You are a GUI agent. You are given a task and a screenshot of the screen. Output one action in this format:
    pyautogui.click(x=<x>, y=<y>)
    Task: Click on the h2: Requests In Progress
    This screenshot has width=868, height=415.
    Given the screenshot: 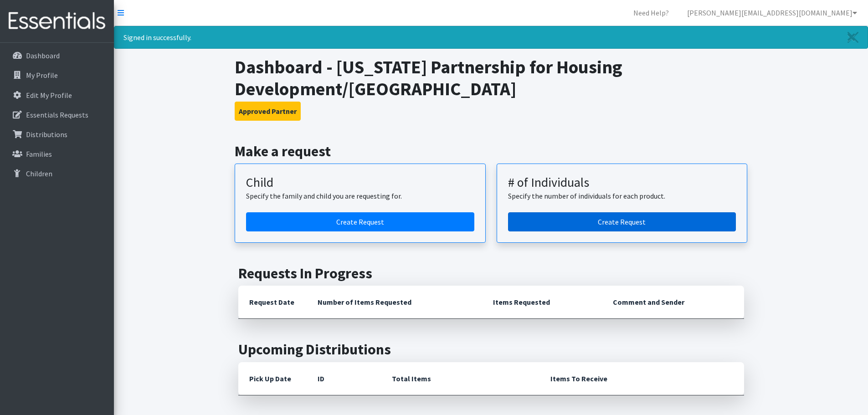 What is the action you would take?
    pyautogui.click(x=491, y=273)
    